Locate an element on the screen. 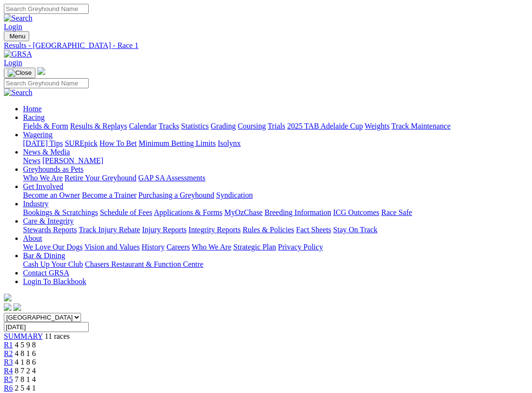 Image resolution: width=532 pixels, height=393 pixels. img: facebook.svg is located at coordinates (8, 307).